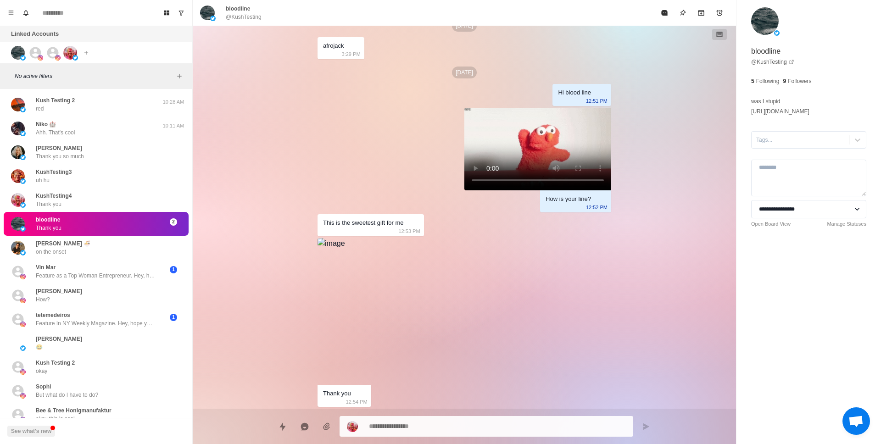  Describe the element at coordinates (799, 81) in the screenshot. I see `p: Followers` at that location.